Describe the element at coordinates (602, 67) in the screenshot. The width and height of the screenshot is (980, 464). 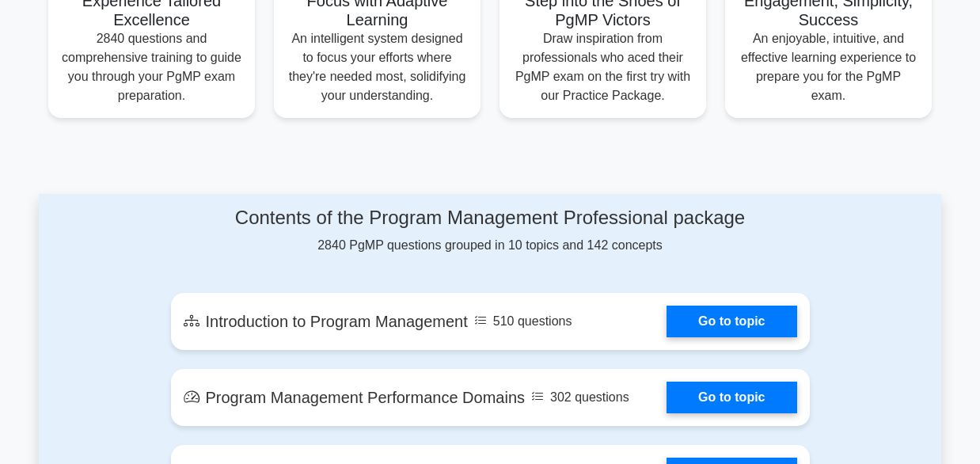
I see `p: Draw inspiration from professionals who aced their PgMP exam on the first try with our Practice P...` at that location.